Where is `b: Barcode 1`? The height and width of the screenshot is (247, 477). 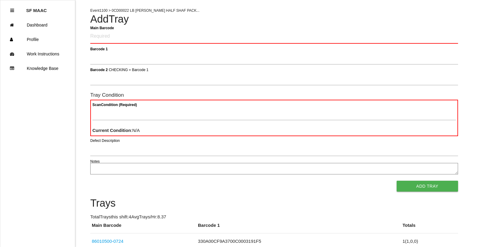
b: Barcode 1 is located at coordinates (99, 49).